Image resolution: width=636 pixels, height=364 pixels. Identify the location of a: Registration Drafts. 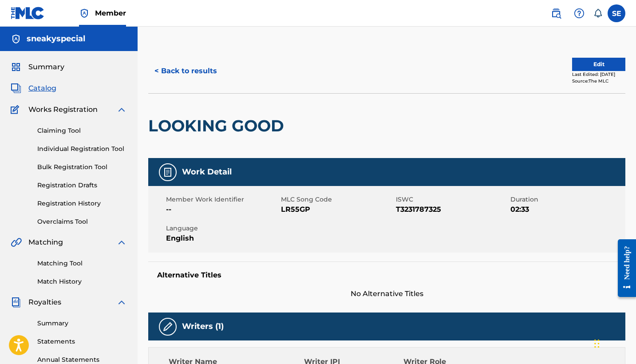
(82, 185).